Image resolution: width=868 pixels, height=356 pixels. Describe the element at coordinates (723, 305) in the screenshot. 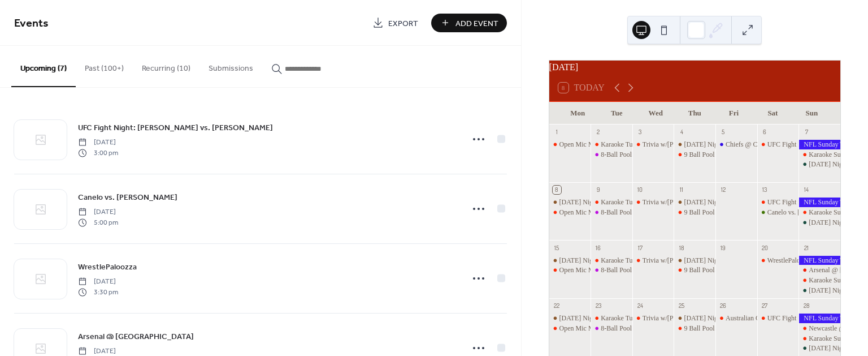

I see `div: 26` at that location.